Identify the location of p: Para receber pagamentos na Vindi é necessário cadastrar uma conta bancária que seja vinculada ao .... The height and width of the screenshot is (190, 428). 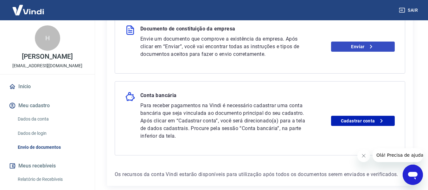
(223, 109).